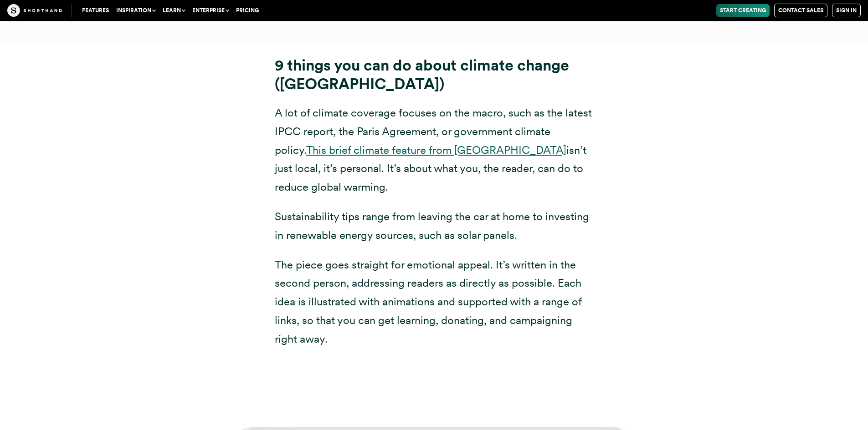 Image resolution: width=868 pixels, height=430 pixels. Describe the element at coordinates (434, 150) in the screenshot. I see `p: A lot of climate coverage focuses on the macro, such as the latest IPCC report, the Paris Agreeme...` at that location.